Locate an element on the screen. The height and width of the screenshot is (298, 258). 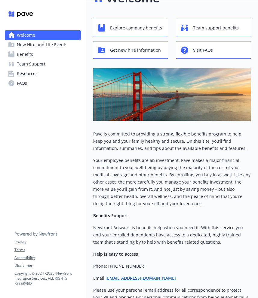
button: Explore company benefits is located at coordinates (131, 28).